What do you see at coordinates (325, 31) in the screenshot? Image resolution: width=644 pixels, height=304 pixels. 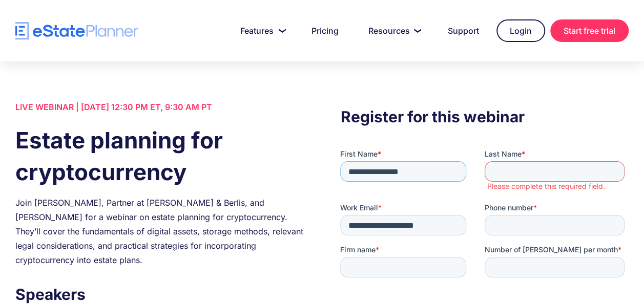 I see `a: Pricing` at bounding box center [325, 31].